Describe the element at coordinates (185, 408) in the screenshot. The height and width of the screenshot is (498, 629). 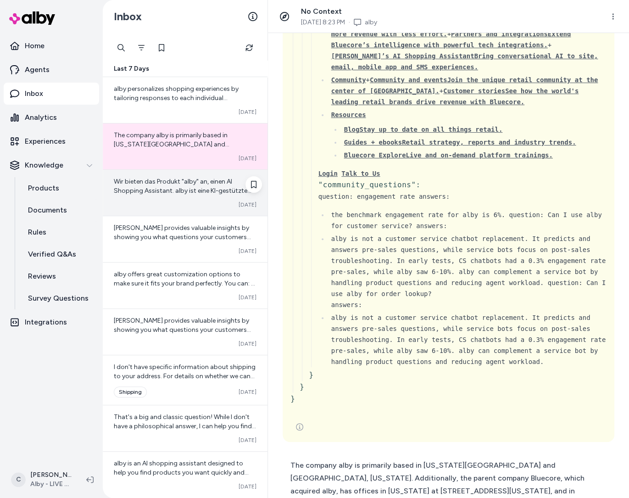
I see `span: I don't have specific information about shipping to your address. For details on whether we can s...` at that location.